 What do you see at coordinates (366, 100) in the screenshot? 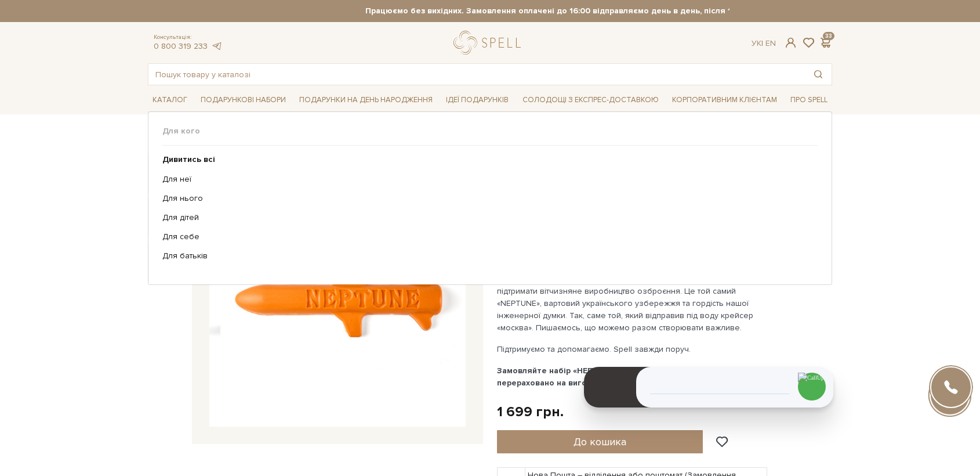
I see `span: Подарунки на День народження` at bounding box center [366, 100].